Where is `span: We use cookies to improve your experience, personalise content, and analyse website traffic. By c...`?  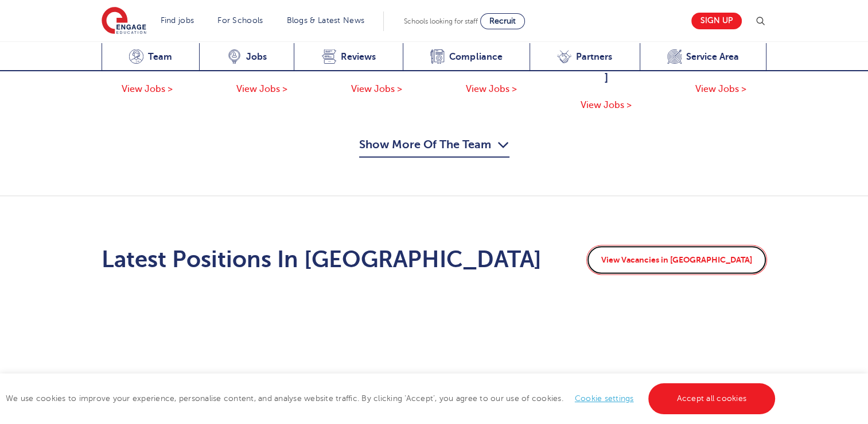 span: We use cookies to improve your experience, personalise content, and analyse website traffic. By c... is located at coordinates (392, 398).